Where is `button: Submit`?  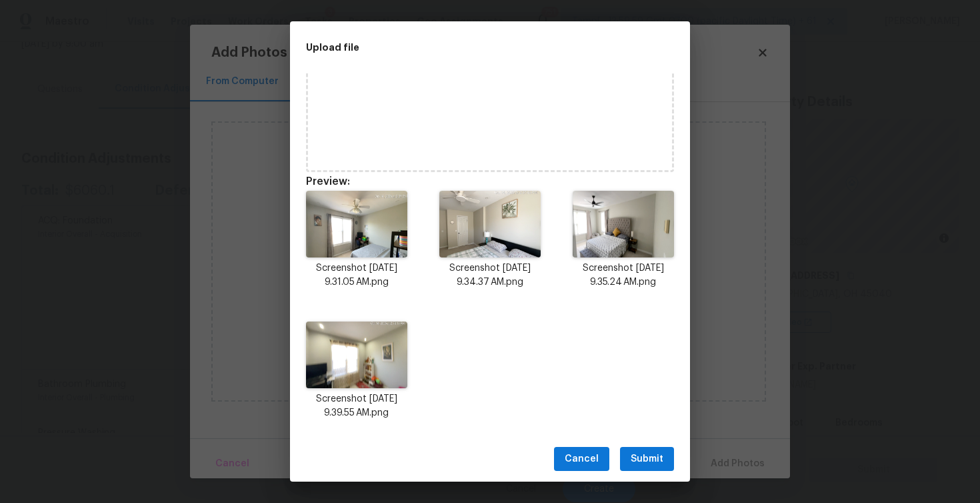 button: Submit is located at coordinates (647, 459).